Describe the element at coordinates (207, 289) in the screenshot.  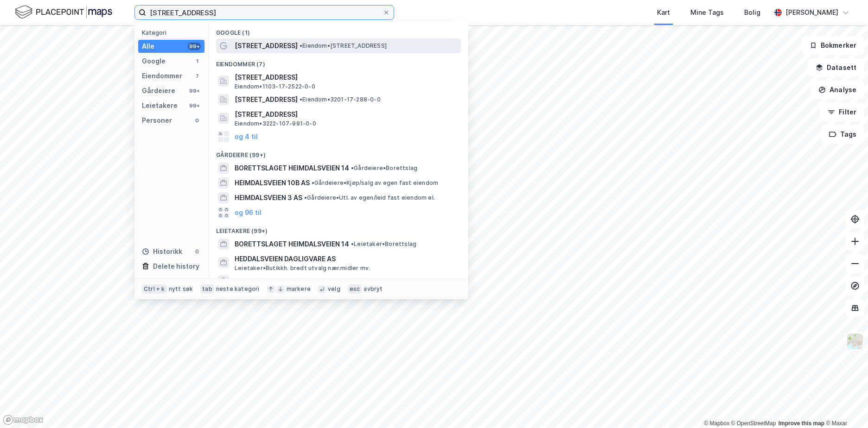
I see `div: tab` at that location.